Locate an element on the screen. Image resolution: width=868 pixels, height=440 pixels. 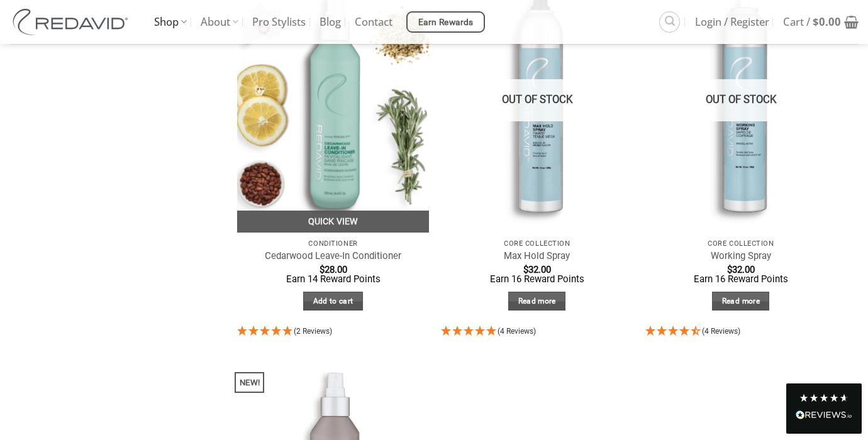
div: 5 Stars - 2 Reviews is located at coordinates (333, 332).